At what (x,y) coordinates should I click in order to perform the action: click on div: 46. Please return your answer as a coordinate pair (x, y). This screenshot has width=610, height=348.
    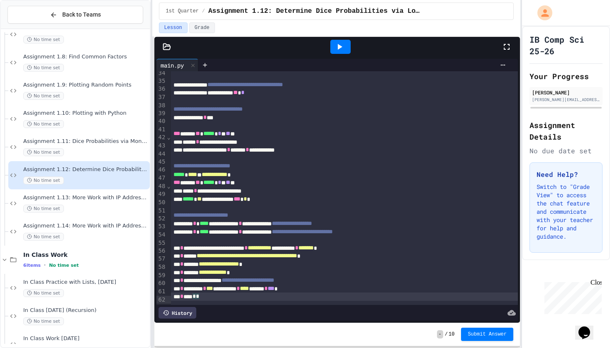
    Looking at the image, I should click on (161, 170).